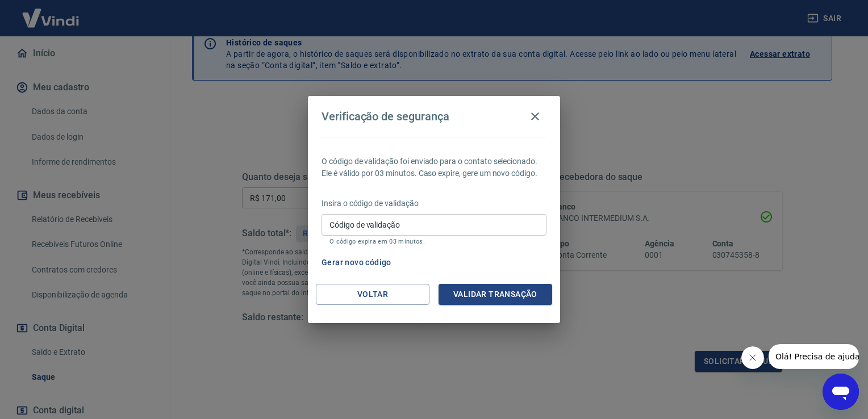 The width and height of the screenshot is (868, 419). Describe the element at coordinates (434, 241) in the screenshot. I see `p: O código expira em 03 minutos.` at that location.